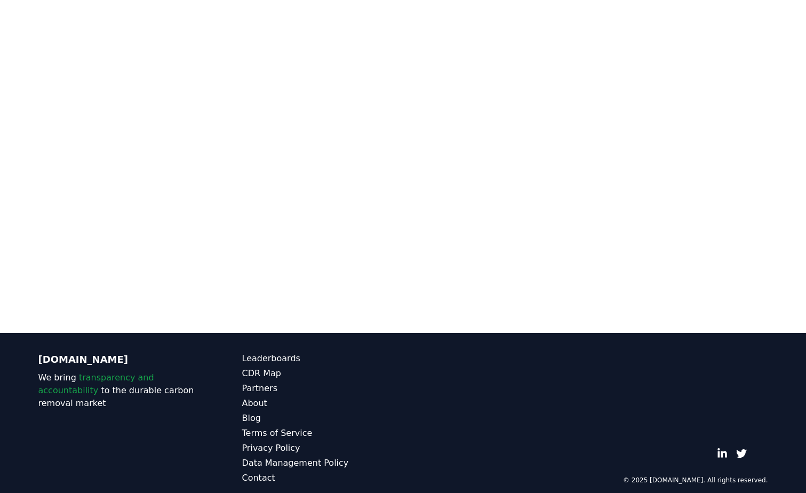  I want to click on a: CDR Map, so click(323, 374).